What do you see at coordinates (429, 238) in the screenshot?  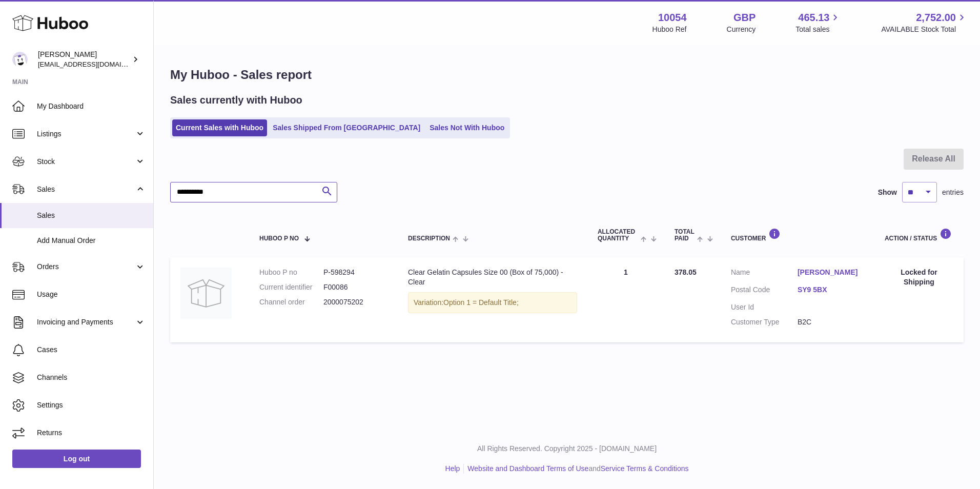 I see `span: Description` at bounding box center [429, 238].